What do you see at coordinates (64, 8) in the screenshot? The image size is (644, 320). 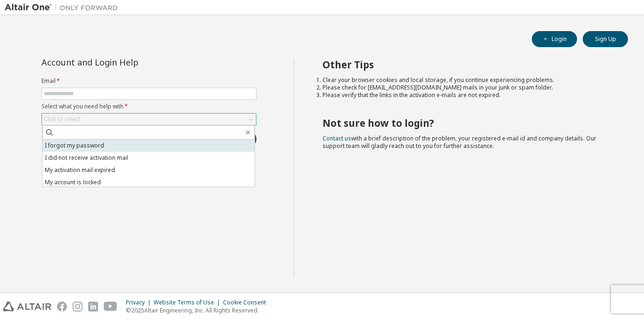 I see `img: Altair One` at bounding box center [64, 8].